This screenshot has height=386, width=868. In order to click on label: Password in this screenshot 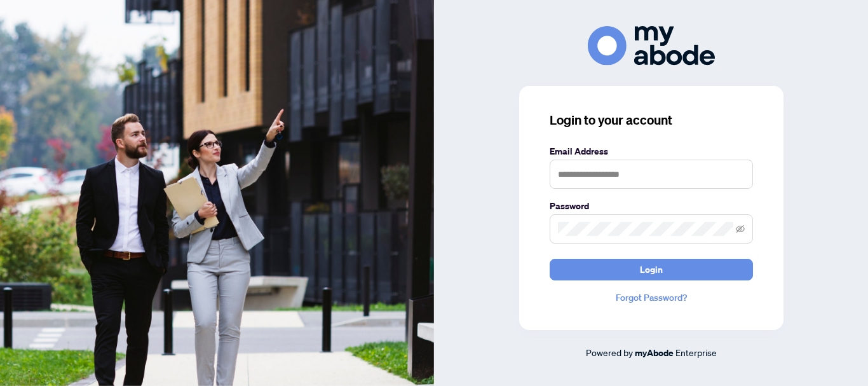, I will do `click(652, 206)`.